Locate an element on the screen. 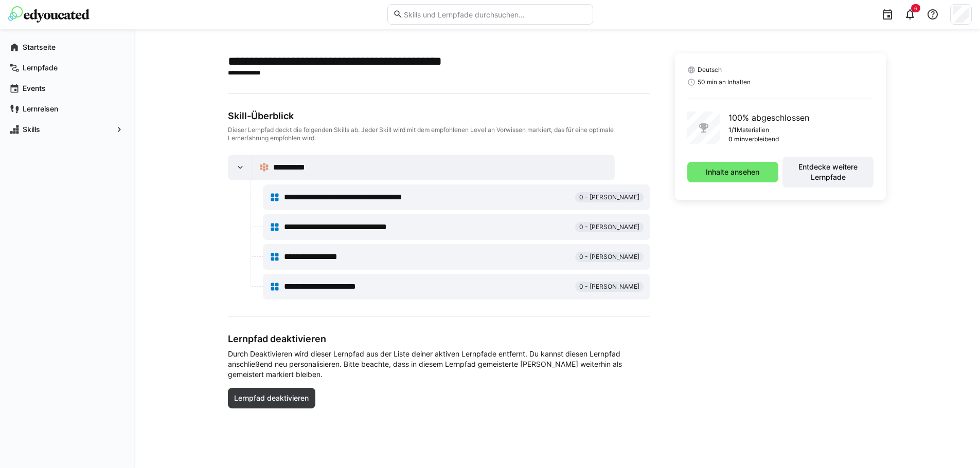  p: 0 min is located at coordinates (737, 139).